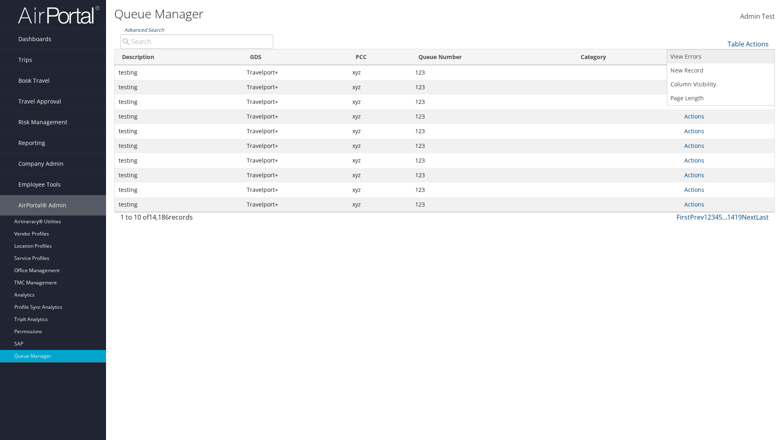 The height and width of the screenshot is (440, 783). I want to click on span: AirPortal® Admin, so click(42, 205).